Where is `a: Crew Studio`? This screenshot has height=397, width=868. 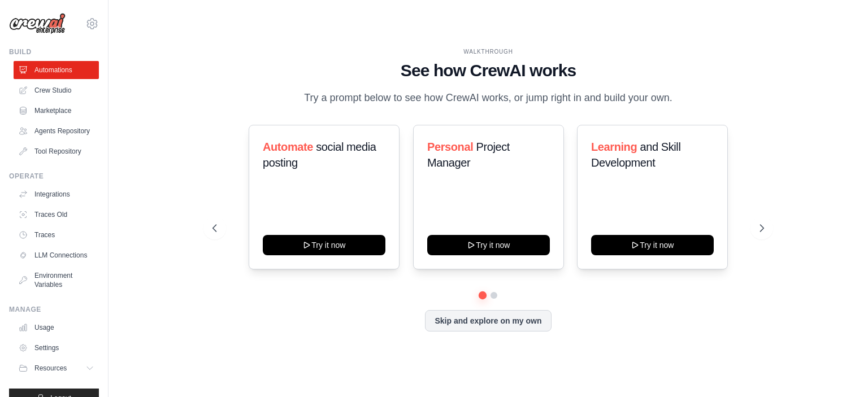 a: Crew Studio is located at coordinates (56, 90).